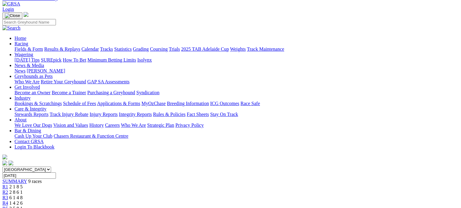 The width and height of the screenshot is (461, 208). Describe the element at coordinates (12, 16) in the screenshot. I see `img: Close` at that location.